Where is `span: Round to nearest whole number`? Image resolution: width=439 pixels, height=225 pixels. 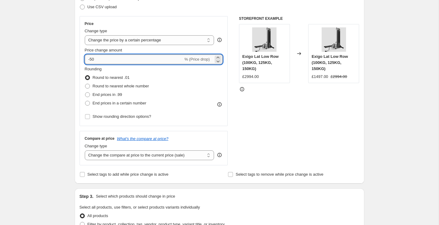 span: Round to nearest whole number is located at coordinates (121, 86).